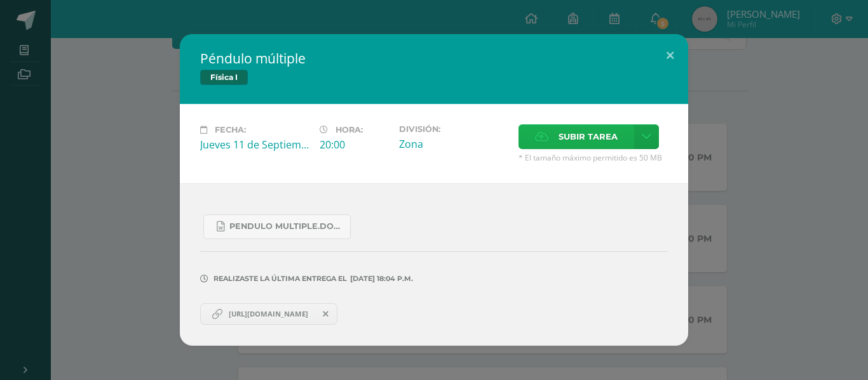 This screenshot has width=868, height=380. I want to click on span: * El tamaño máximo permitido es 50 MB, so click(592, 158).